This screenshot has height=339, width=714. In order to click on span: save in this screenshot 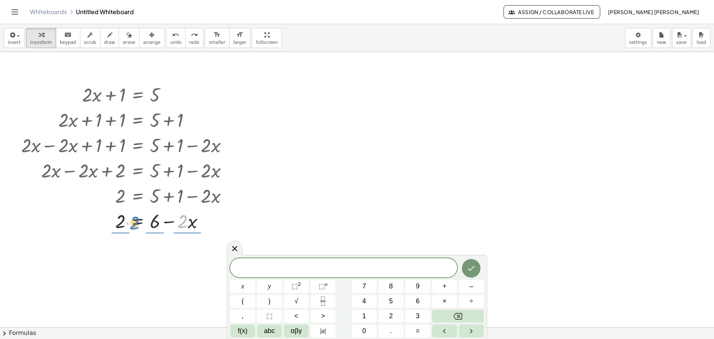, I will do `click(682, 42)`.